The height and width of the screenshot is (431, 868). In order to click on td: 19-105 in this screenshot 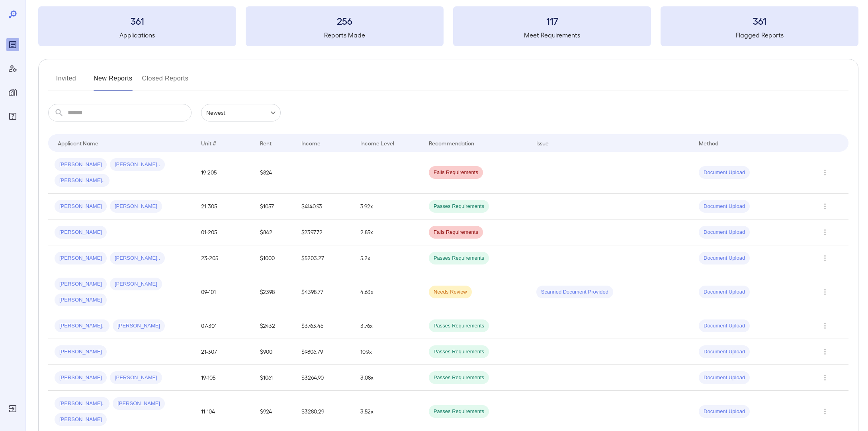, I will do `click(224, 378)`.